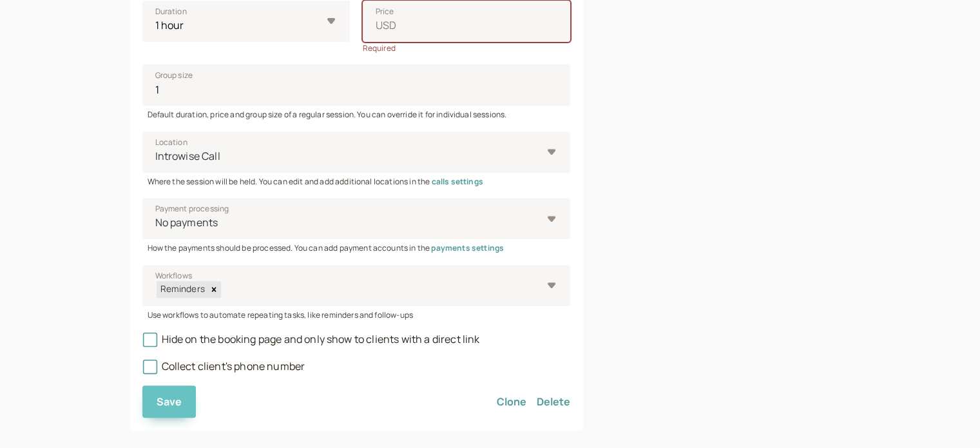 The height and width of the screenshot is (448, 980). What do you see at coordinates (171, 12) in the screenshot?
I see `span: Duration` at bounding box center [171, 12].